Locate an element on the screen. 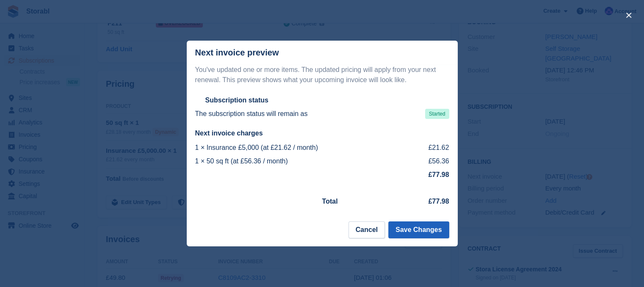  button: Save Changes is located at coordinates (418, 230).